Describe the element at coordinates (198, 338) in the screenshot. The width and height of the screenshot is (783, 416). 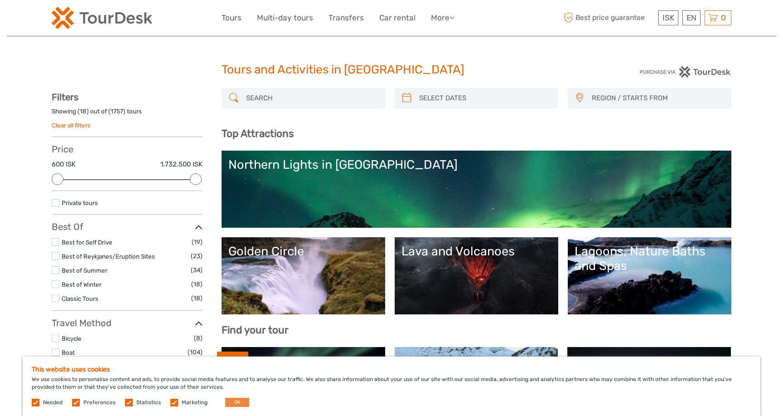
I see `span: (8)` at that location.